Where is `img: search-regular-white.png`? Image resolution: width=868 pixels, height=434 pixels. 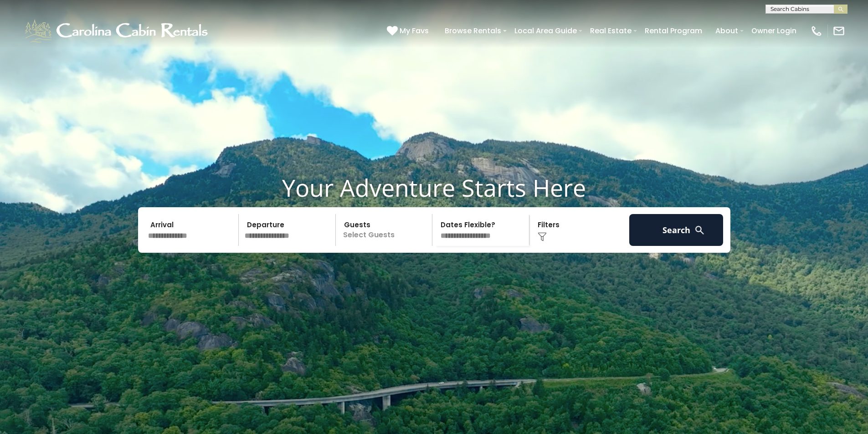
img: search-regular-white.png is located at coordinates (700, 230).